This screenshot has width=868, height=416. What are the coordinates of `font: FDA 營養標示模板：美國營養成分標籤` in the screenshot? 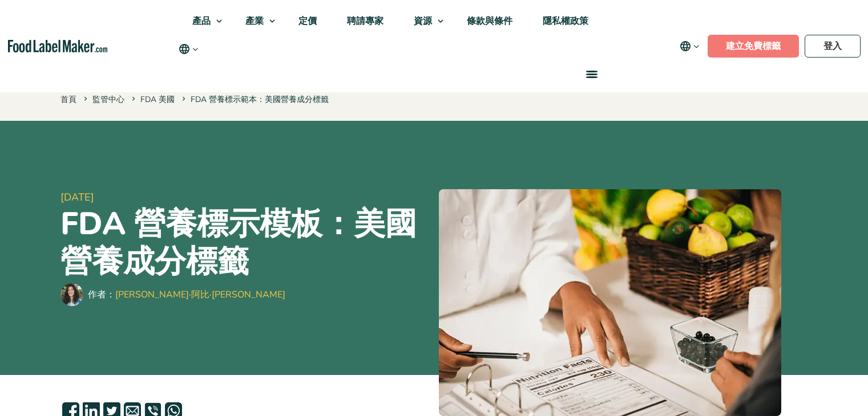 It's located at (239, 242).